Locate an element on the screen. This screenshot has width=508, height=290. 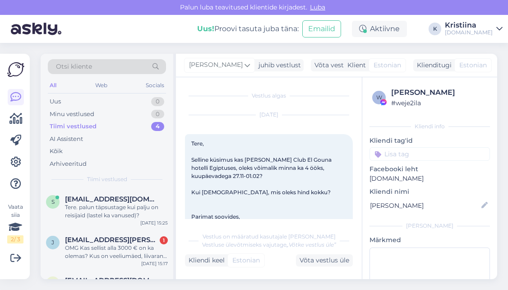
div: Tiimi vestlused is located at coordinates (73, 126).